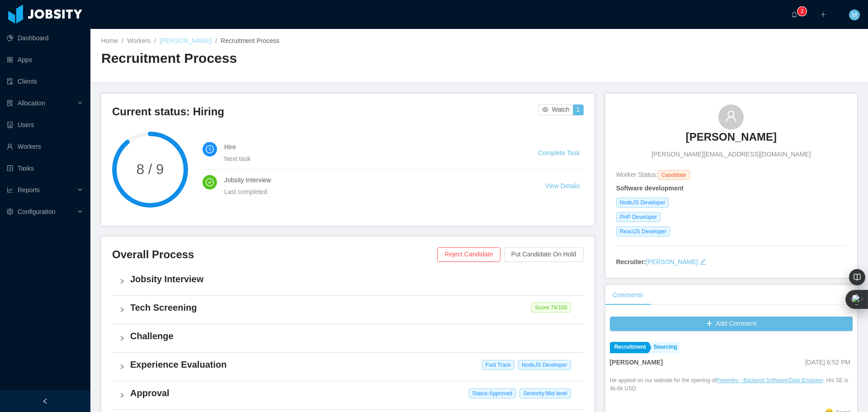 This screenshot has height=412, width=868. I want to click on span: Reports, so click(28, 190).